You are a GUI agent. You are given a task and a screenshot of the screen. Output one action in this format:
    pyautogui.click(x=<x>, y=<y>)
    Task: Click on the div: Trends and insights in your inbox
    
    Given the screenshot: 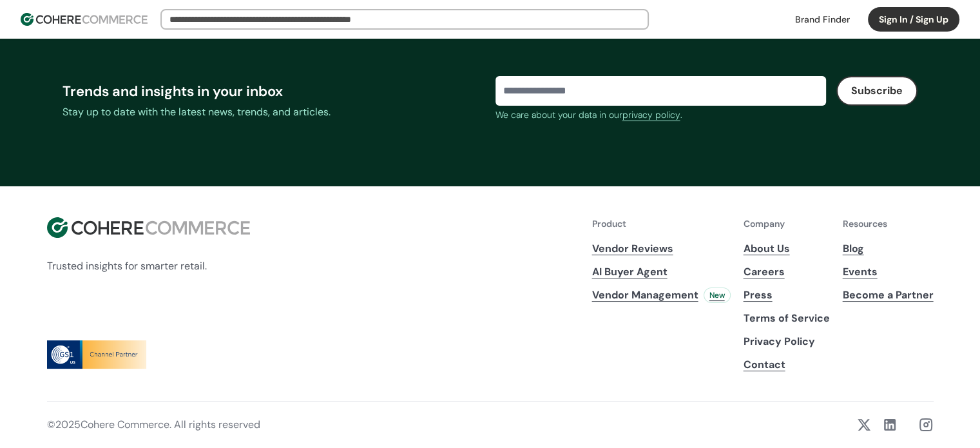 What is the action you would take?
    pyautogui.click(x=274, y=91)
    